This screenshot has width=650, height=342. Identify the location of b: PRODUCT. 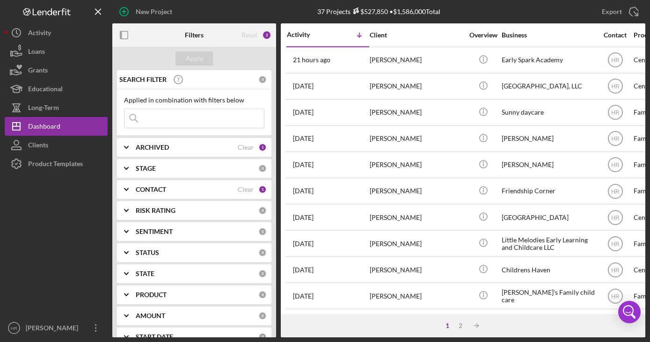
(151, 295).